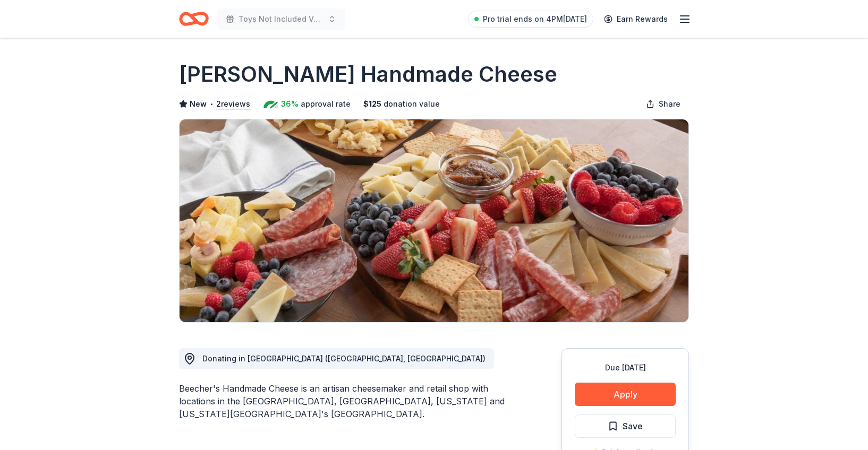 The height and width of the screenshot is (450, 868). What do you see at coordinates (670, 104) in the screenshot?
I see `span: Share` at bounding box center [670, 104].